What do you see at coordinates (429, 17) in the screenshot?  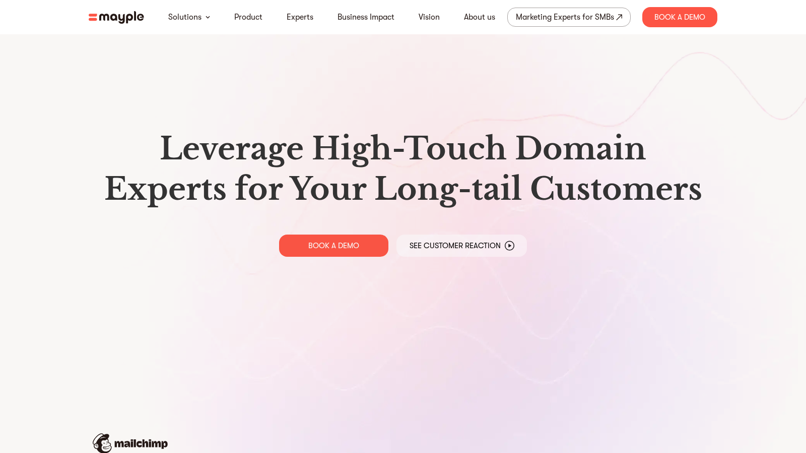 I see `a: Vision` at bounding box center [429, 17].